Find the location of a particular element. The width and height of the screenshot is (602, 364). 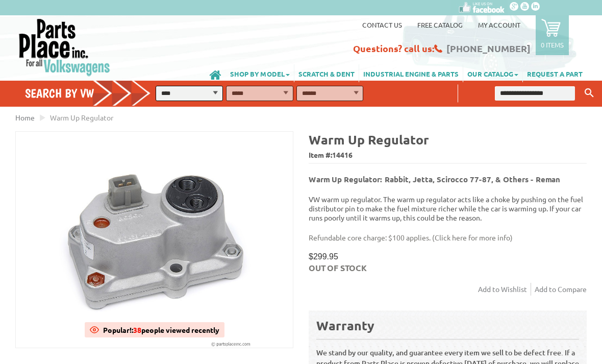

a: Click here for more info is located at coordinates (472, 237).